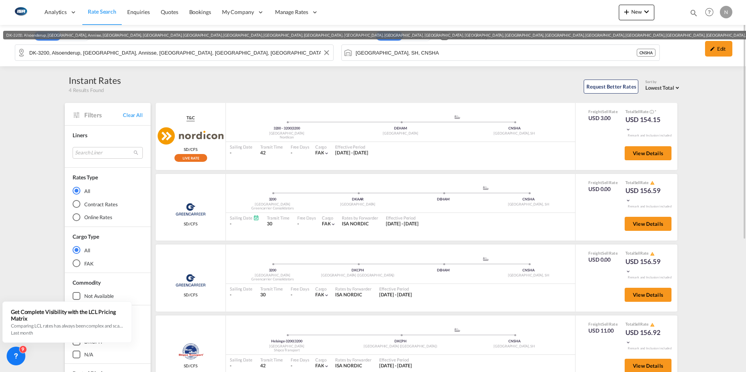 The width and height of the screenshot is (746, 372). What do you see at coordinates (719, 49) in the screenshot?
I see `div: icon-pencilEdit` at bounding box center [719, 49].